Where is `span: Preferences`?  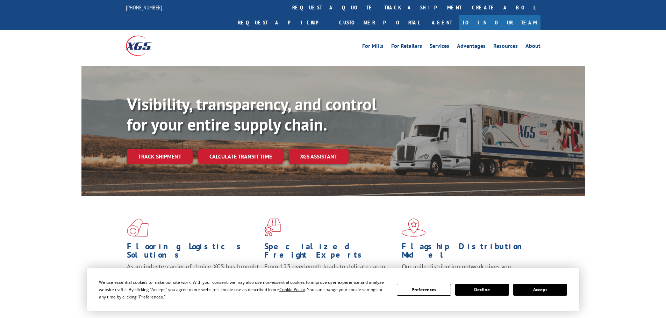
span: Preferences is located at coordinates (151, 297).